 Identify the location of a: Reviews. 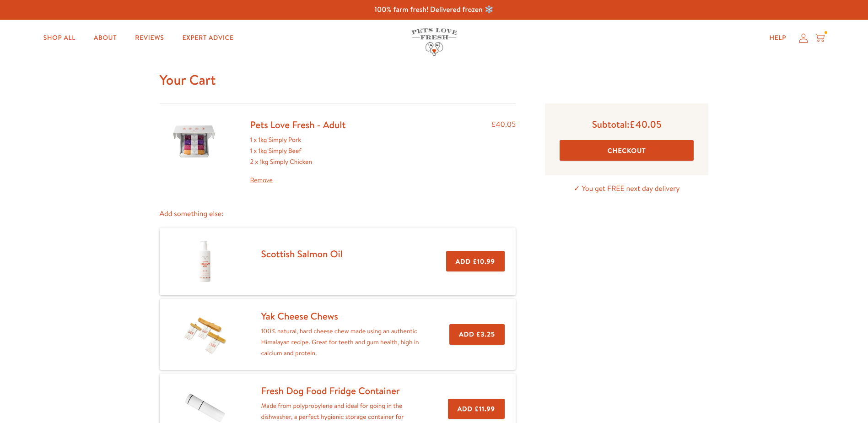
(149, 38).